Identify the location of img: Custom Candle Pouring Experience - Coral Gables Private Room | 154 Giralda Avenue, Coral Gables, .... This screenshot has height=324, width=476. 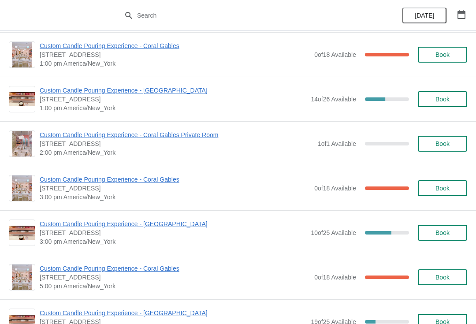
(22, 144).